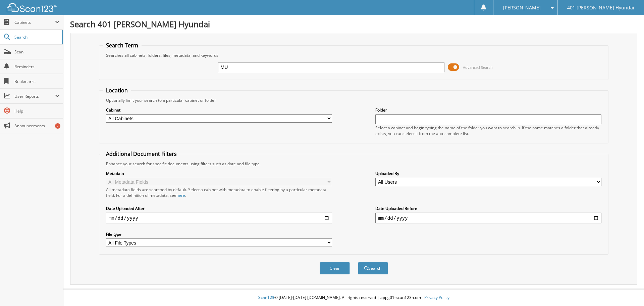  What do you see at coordinates (373, 268) in the screenshot?
I see `button: Search` at bounding box center [373, 268].